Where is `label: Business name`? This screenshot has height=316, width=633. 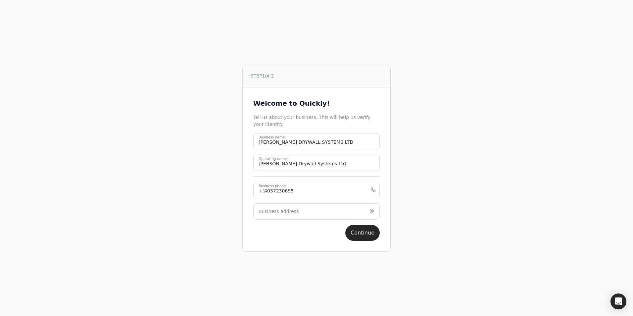
label: Business name is located at coordinates (271, 137).